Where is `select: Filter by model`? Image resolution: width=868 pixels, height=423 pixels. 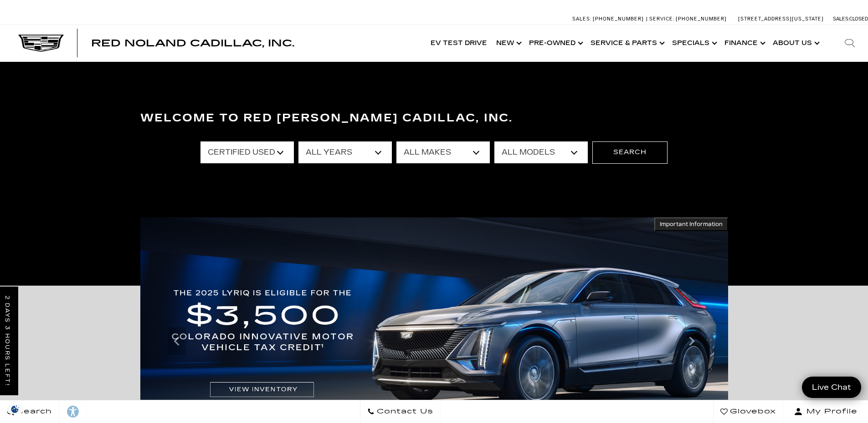 select: Filter by model is located at coordinates (541, 152).